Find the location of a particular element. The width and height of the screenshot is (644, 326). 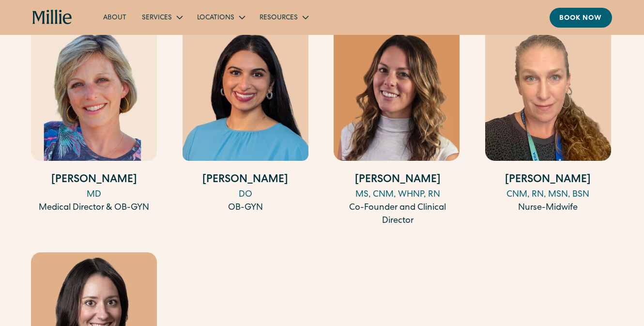

a: Book now is located at coordinates (580, 17).